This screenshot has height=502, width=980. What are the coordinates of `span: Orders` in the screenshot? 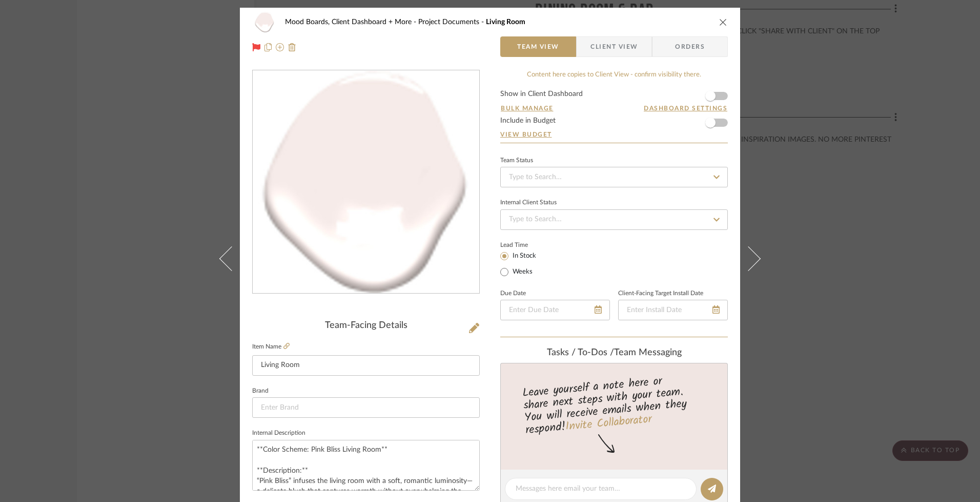 It's located at (690, 47).